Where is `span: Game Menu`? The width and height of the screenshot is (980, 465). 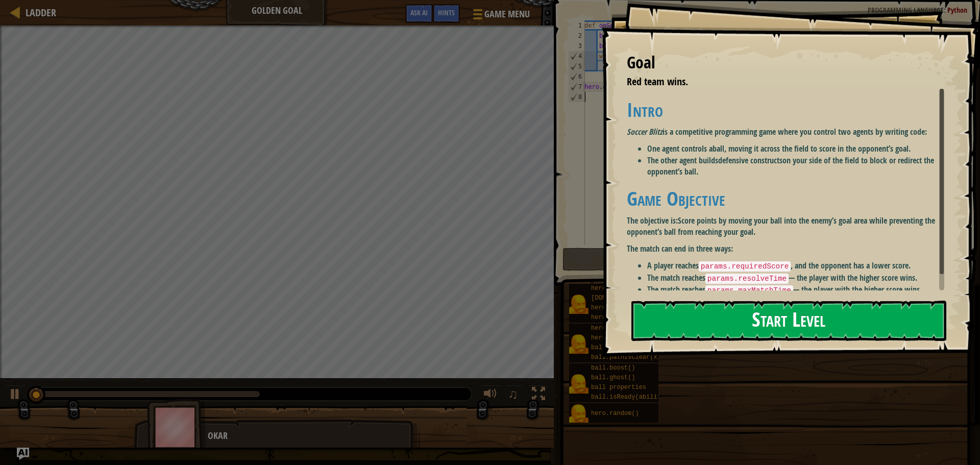
span: Game Menu is located at coordinates (507, 15).